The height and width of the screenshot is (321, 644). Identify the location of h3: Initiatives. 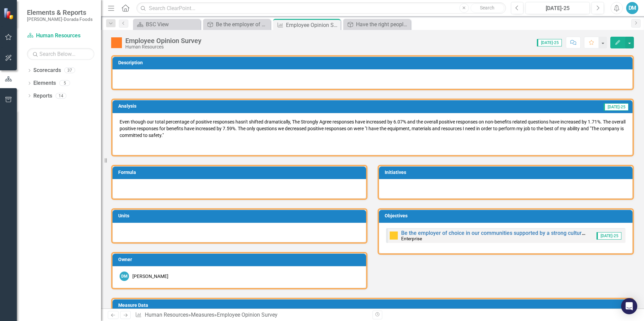
(506, 173).